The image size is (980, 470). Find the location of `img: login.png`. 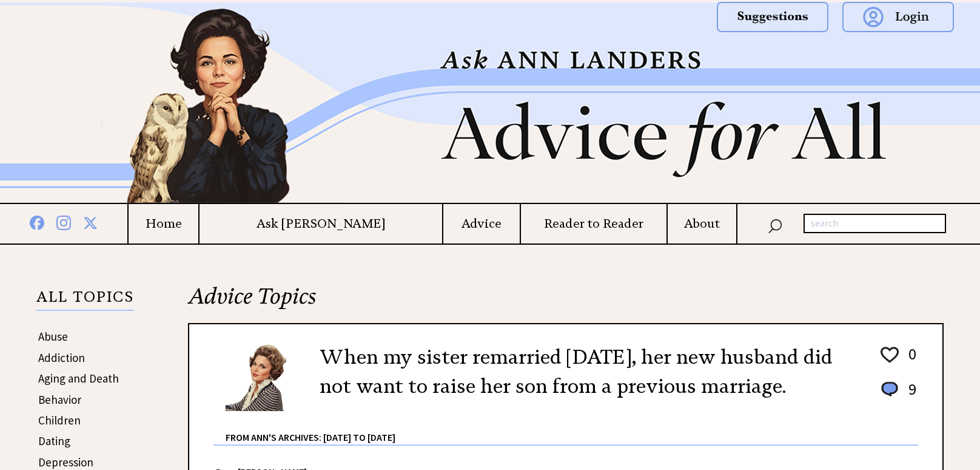

img: login.png is located at coordinates (898, 17).